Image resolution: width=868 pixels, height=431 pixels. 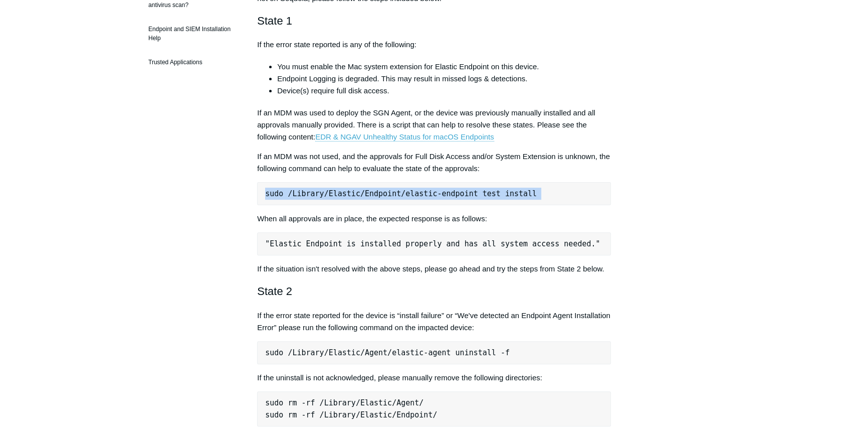 I want to click on pre: "Elastic Endpoint is installed properly and has all system access needed.", so click(x=434, y=243).